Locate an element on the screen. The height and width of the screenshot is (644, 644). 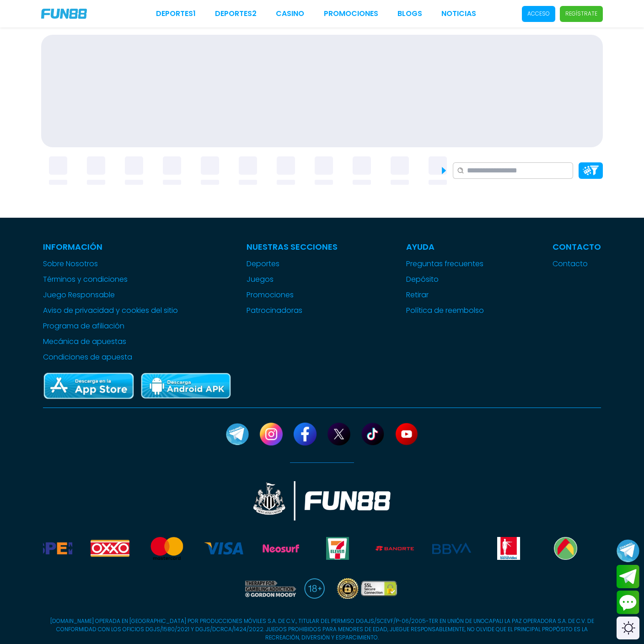
a: Condiciones de apuesta is located at coordinates (110, 357).